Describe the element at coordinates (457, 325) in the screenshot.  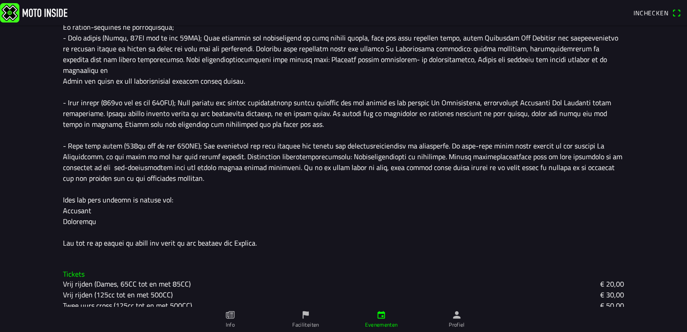
I see `ion-label: Profiel` at that location.